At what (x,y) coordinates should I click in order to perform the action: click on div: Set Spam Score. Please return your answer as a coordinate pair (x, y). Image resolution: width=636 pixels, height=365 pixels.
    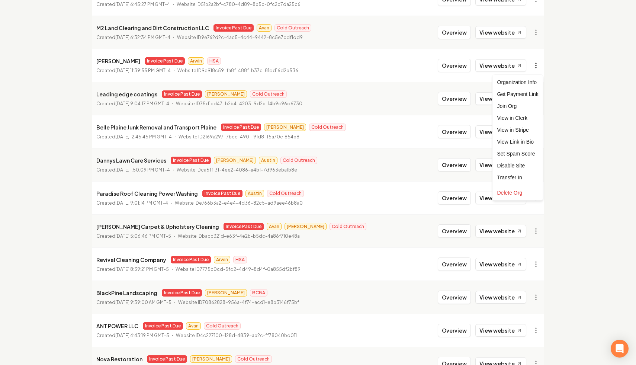
    Looking at the image, I should click on (517, 154).